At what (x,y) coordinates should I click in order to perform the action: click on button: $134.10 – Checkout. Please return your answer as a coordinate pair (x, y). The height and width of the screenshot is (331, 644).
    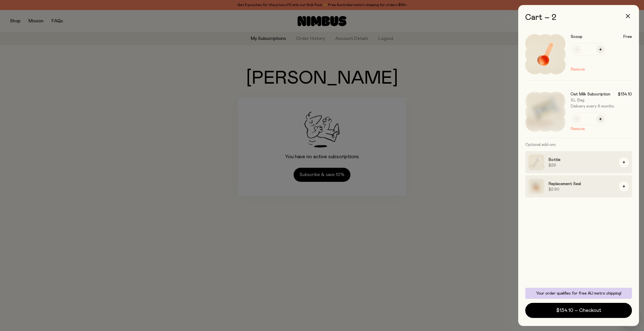
    Looking at the image, I should click on (578, 310).